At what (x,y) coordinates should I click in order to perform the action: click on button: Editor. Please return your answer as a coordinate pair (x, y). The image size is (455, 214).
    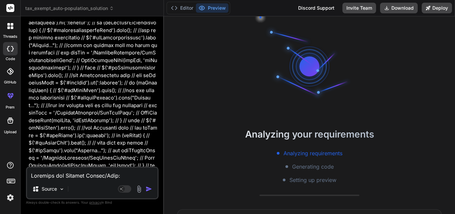
    Looking at the image, I should click on (182, 8).